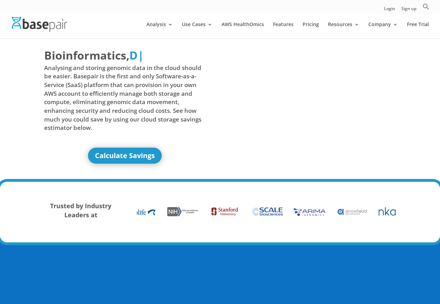 The height and width of the screenshot is (304, 440). I want to click on a: Search Icon Link, so click(427, 8).